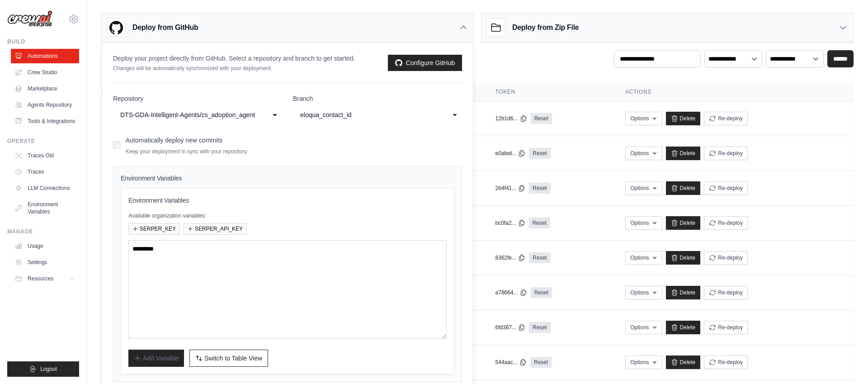 This screenshot has width=868, height=384. What do you see at coordinates (198, 99) in the screenshot?
I see `label: Repository` at bounding box center [198, 99].